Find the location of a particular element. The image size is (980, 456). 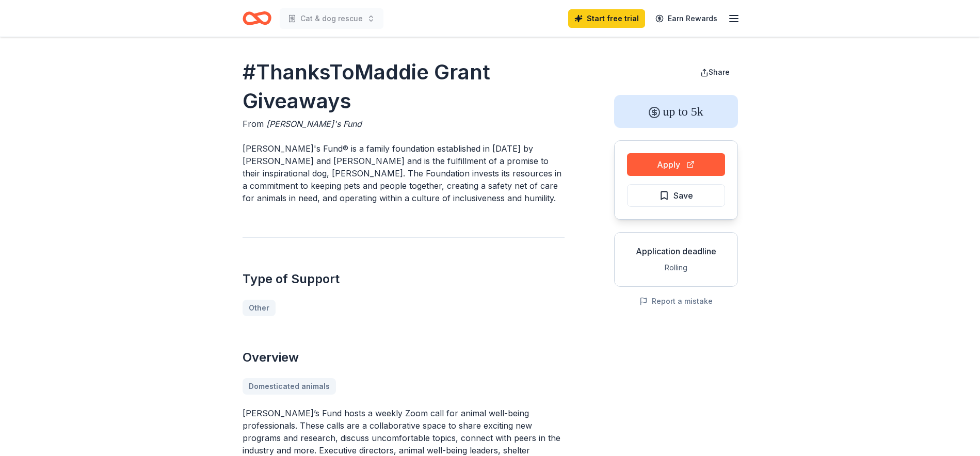

div: From is located at coordinates (403, 124).